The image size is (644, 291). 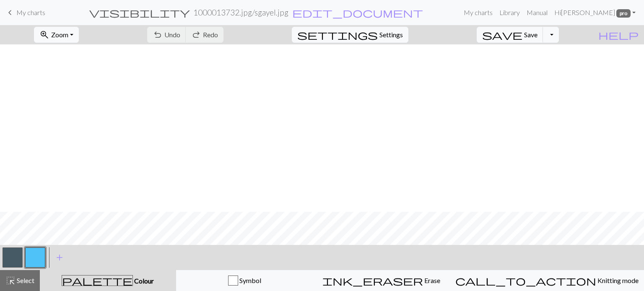 What do you see at coordinates (140, 12) in the screenshot?
I see `span: visibility` at bounding box center [140, 12].